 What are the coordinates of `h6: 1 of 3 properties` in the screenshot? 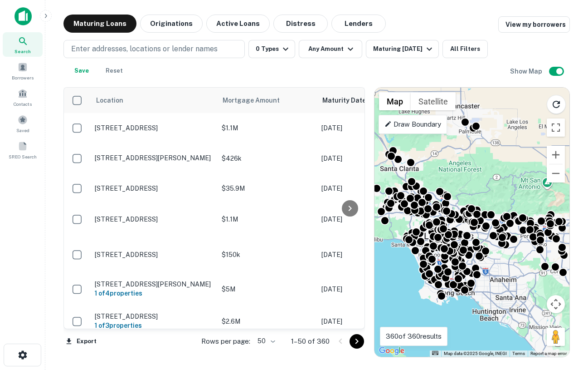 It's located at (154, 325).